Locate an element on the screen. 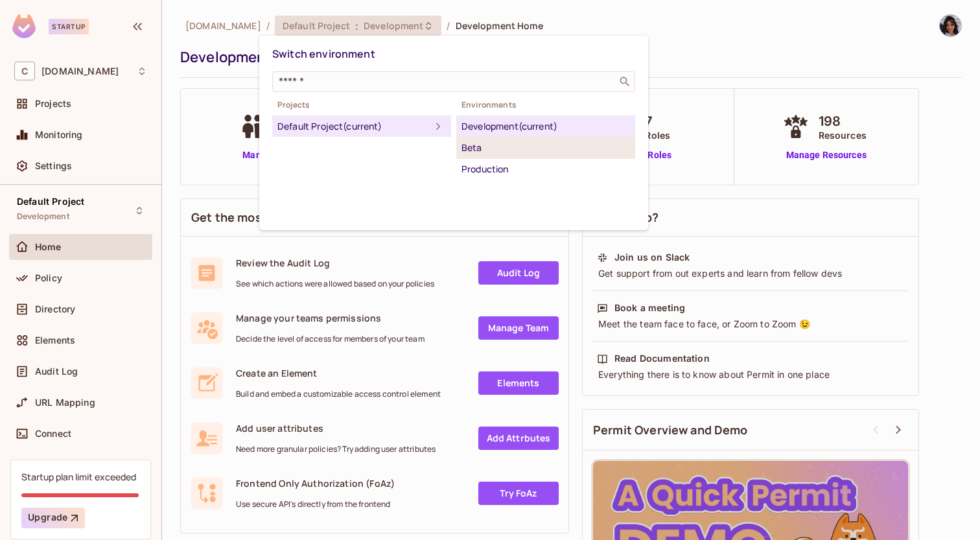  div: Default Project (current) is located at coordinates (354, 127).